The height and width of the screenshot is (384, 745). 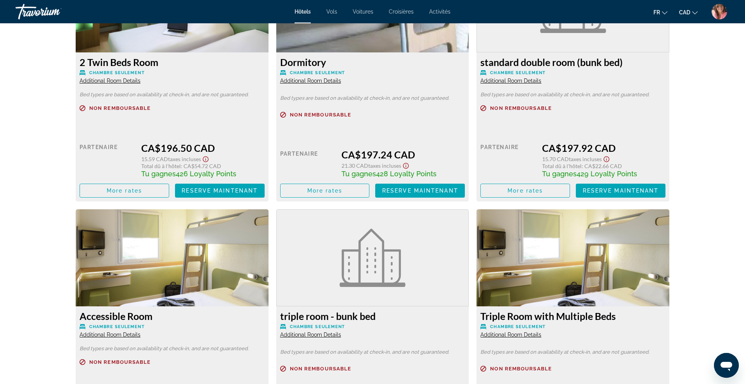 What do you see at coordinates (54, 12) in the screenshot?
I see `a: Travorium` at bounding box center [54, 12].